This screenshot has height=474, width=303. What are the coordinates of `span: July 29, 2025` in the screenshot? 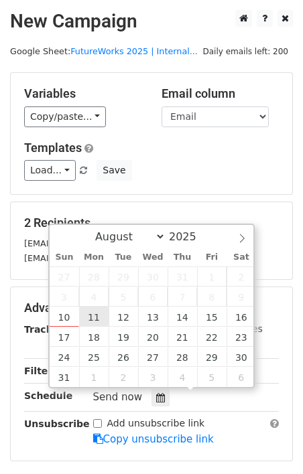 It's located at (123, 277).